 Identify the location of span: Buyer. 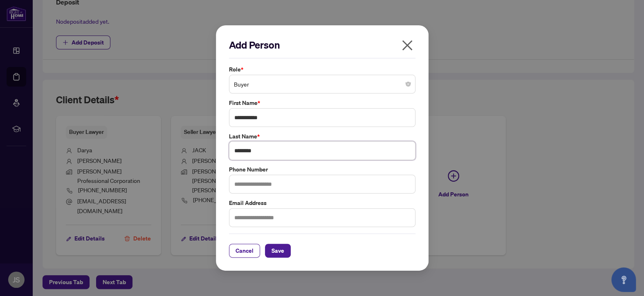
(322, 84).